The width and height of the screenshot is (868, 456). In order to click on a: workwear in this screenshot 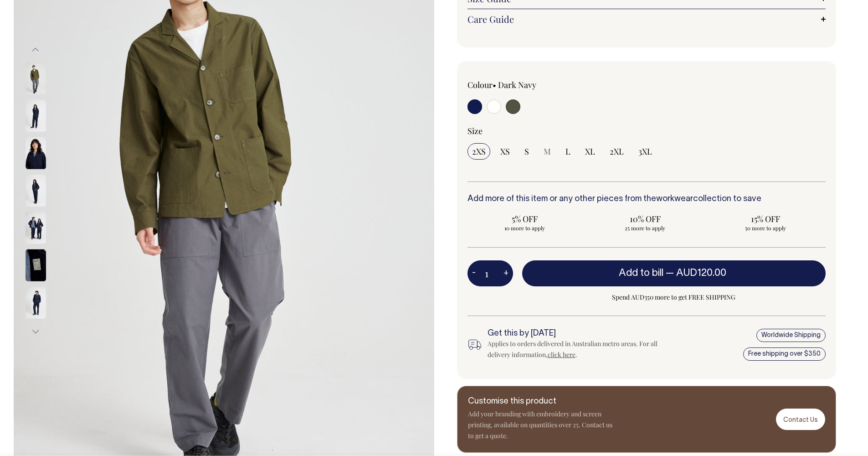, I will do `click(675, 198)`.